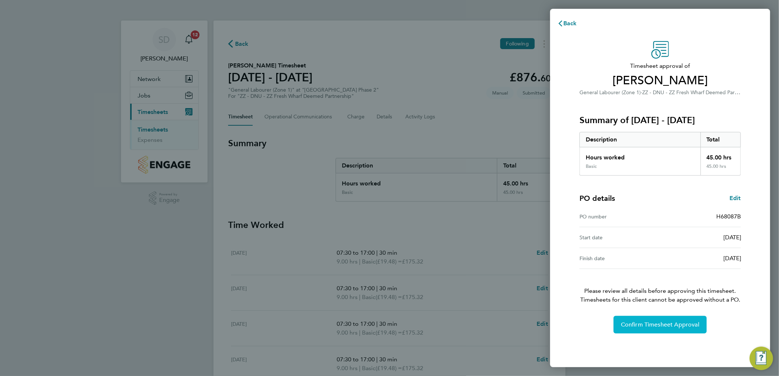 The width and height of the screenshot is (779, 376). What do you see at coordinates (660, 325) in the screenshot?
I see `button: Confirm Timesheet Approval` at bounding box center [660, 325].